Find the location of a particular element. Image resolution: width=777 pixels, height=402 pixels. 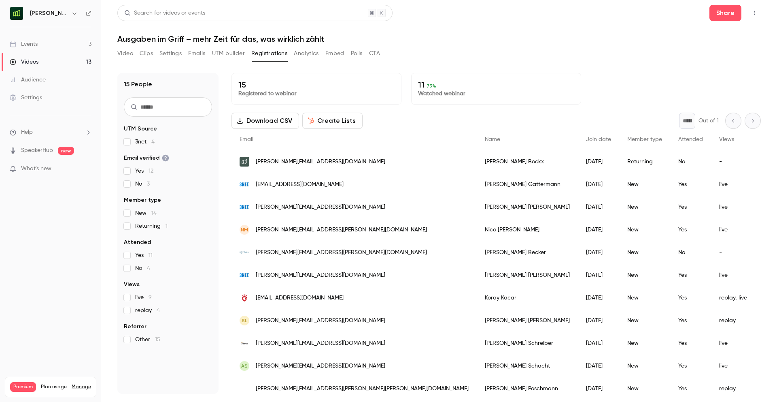

section: facet-groups is located at coordinates (168, 234).